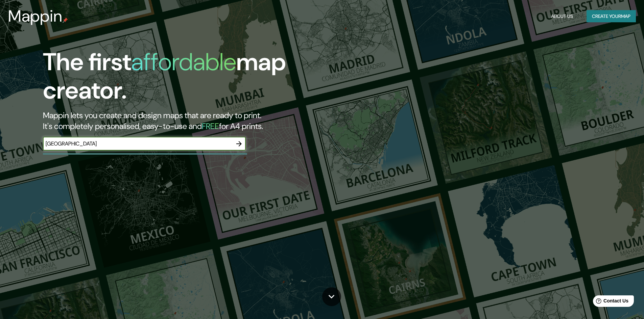 The height and width of the screenshot is (319, 644). What do you see at coordinates (184, 62) in the screenshot?
I see `h1: affordable` at bounding box center [184, 62].